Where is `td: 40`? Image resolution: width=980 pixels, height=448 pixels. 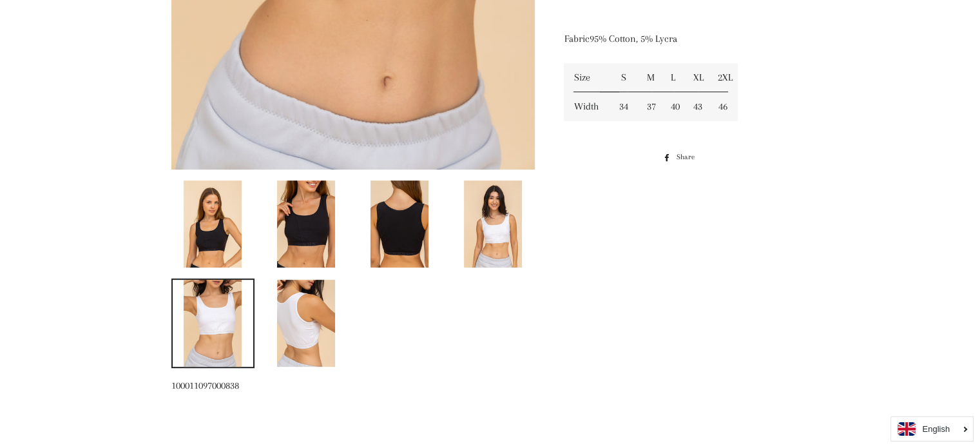
td: 40 is located at coordinates (672, 107).